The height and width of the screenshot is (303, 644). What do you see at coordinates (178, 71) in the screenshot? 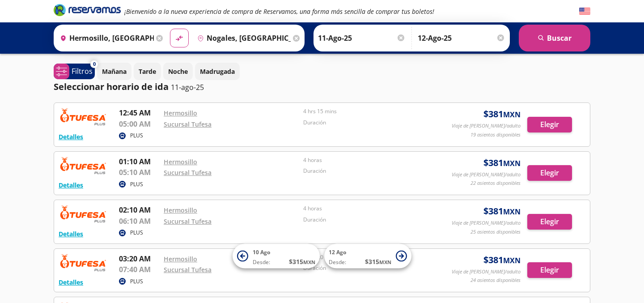
I see `p: Noche` at bounding box center [178, 71].